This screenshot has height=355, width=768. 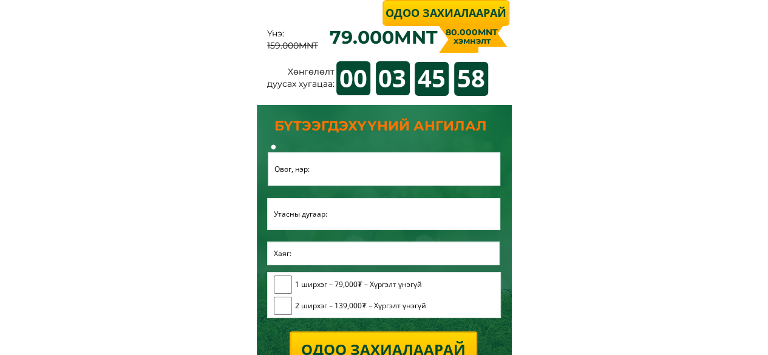 I want to click on span: 159.000MNT, so click(x=293, y=46).